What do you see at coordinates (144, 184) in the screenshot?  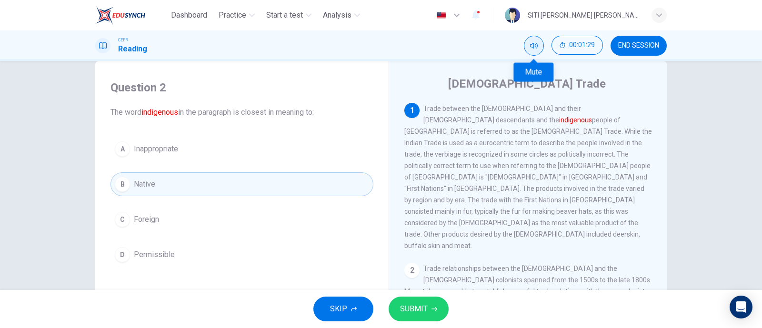 I see `span: Native` at bounding box center [144, 184].